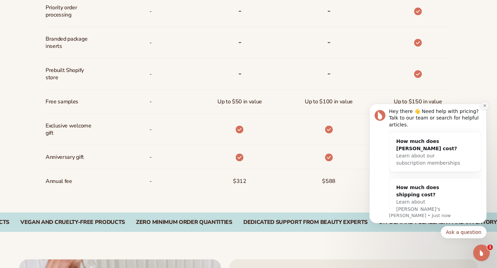 This screenshot has height=268, width=497. I want to click on div: 1 notification, so click(69, 114).